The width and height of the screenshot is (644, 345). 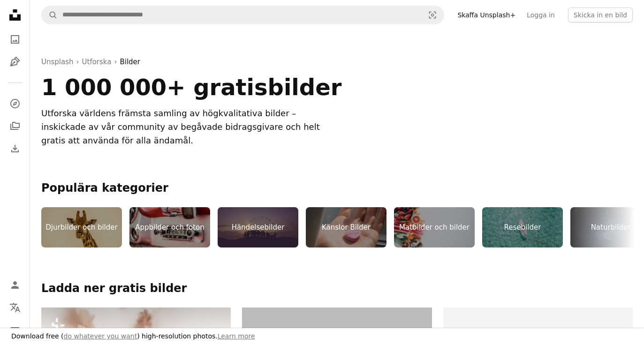 What do you see at coordinates (97, 62) in the screenshot?
I see `font: Utforska` at bounding box center [97, 62].